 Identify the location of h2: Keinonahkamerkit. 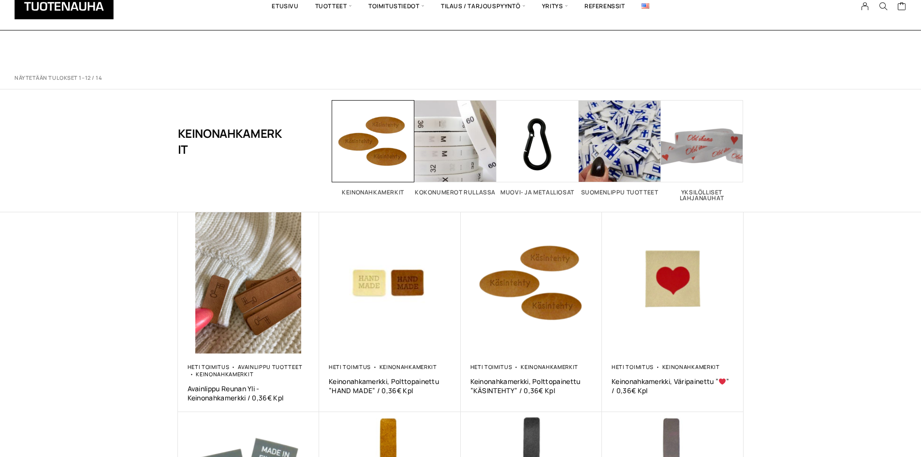
(373, 192).